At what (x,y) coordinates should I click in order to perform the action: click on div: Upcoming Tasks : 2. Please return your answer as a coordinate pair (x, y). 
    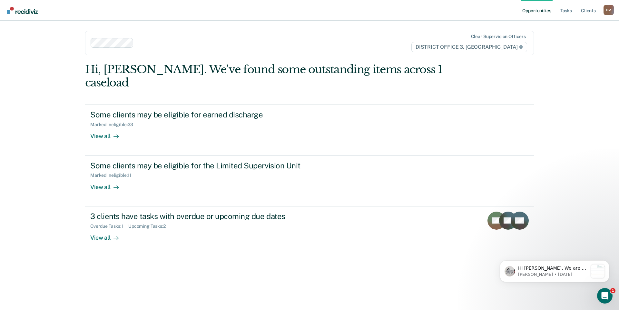
    Looking at the image, I should click on (150, 226).